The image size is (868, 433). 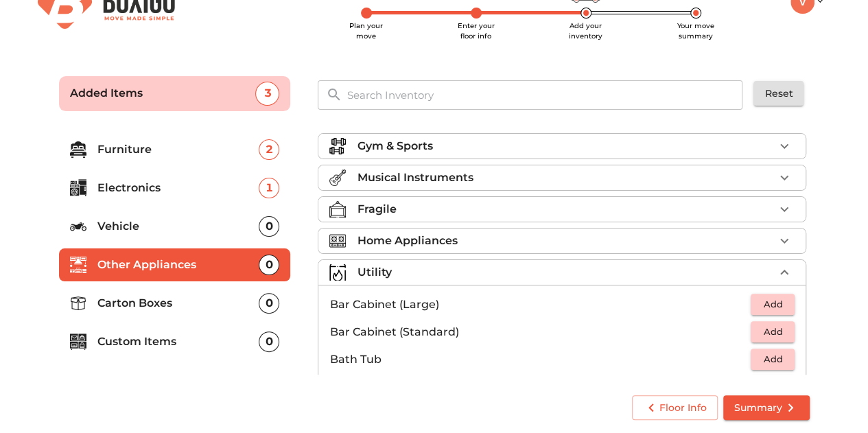 I want to click on p: Bath Tub, so click(x=540, y=359).